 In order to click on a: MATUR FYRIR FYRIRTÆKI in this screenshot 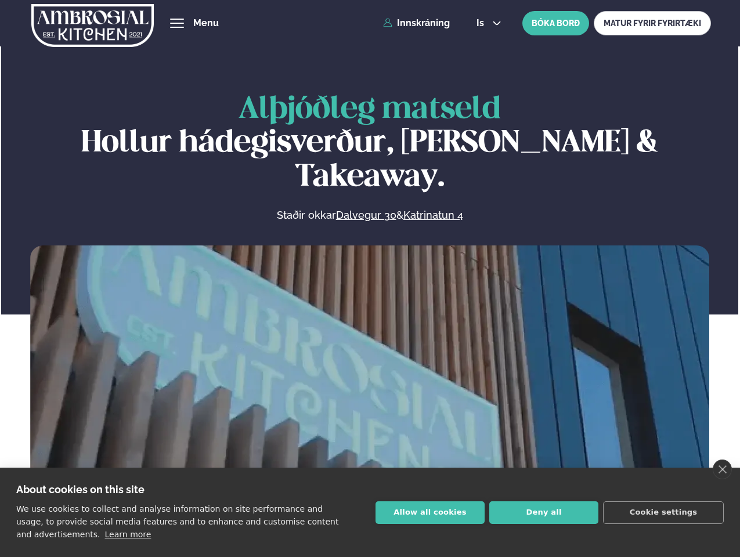, I will do `click(652, 23)`.